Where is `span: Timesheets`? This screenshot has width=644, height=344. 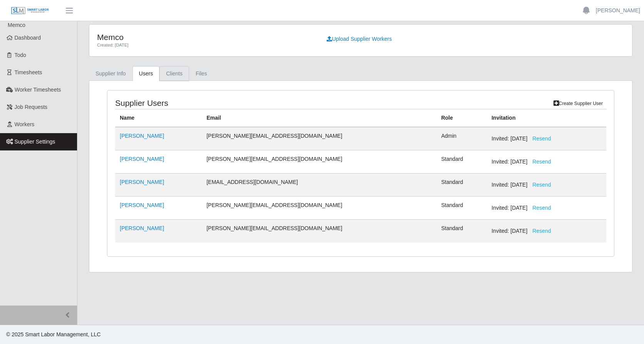 span: Timesheets is located at coordinates (28, 72).